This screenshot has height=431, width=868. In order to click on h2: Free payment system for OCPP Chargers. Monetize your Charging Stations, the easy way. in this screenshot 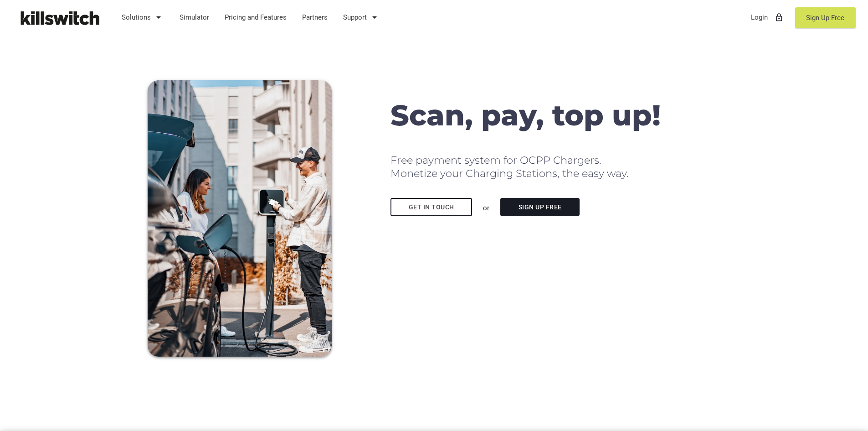, I will do `click(555, 166)`.